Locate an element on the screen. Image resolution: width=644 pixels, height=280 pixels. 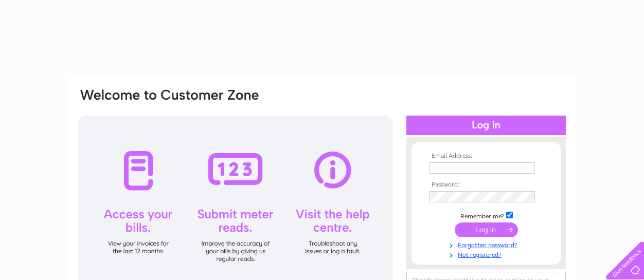
th: Password: is located at coordinates (486, 185).